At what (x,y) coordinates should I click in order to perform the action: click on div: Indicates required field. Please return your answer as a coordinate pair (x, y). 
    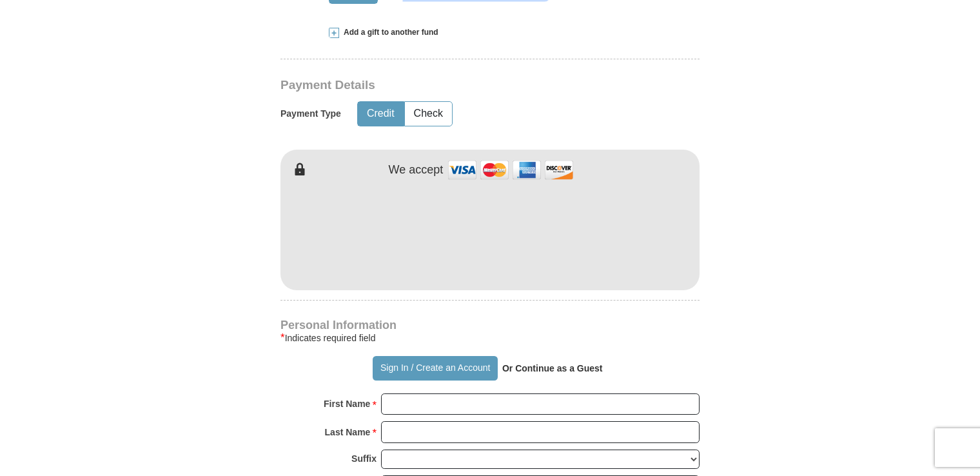
    Looking at the image, I should click on (490, 338).